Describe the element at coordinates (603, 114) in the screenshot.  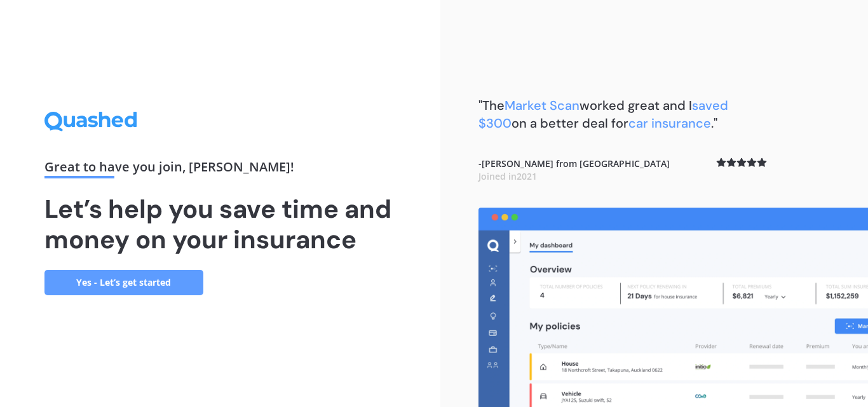
I see `span: saved $300` at that location.